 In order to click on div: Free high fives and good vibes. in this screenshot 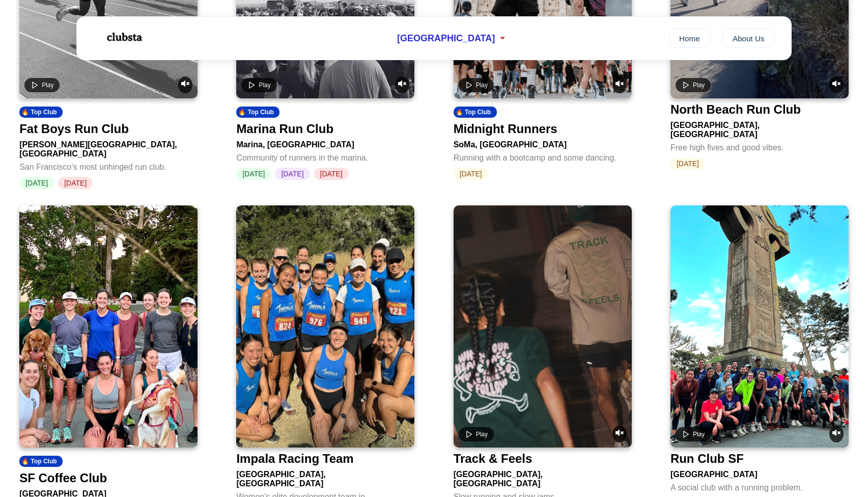, I will do `click(760, 145)`.